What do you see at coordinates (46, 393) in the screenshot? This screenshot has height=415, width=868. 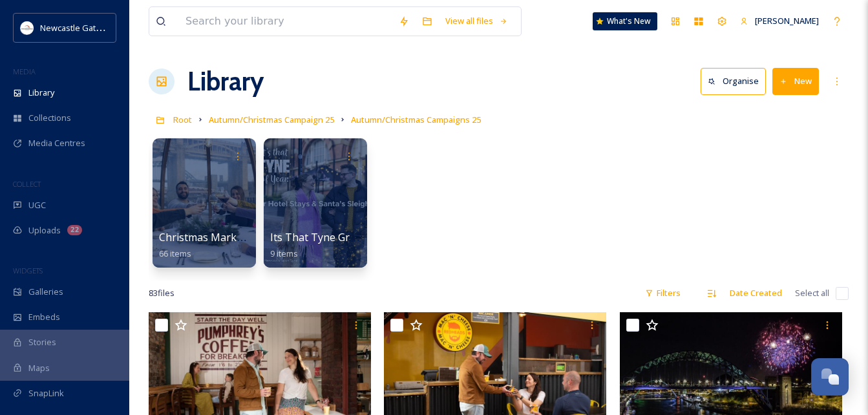 I see `span: SnapLink` at bounding box center [46, 393].